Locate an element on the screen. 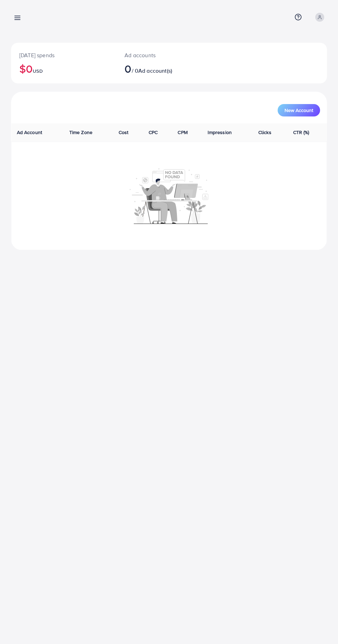 This screenshot has height=644, width=338. span: CTR (%) is located at coordinates (301, 132).